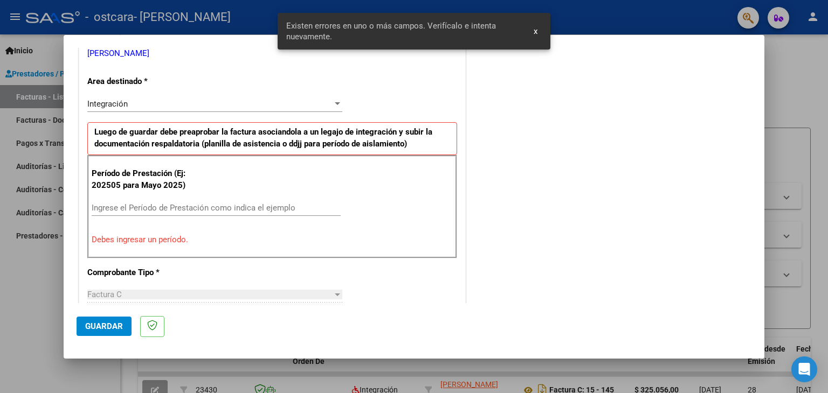 The width and height of the screenshot is (828, 393). What do you see at coordinates (104, 327) in the screenshot?
I see `button: Guardar` at bounding box center [104, 327].